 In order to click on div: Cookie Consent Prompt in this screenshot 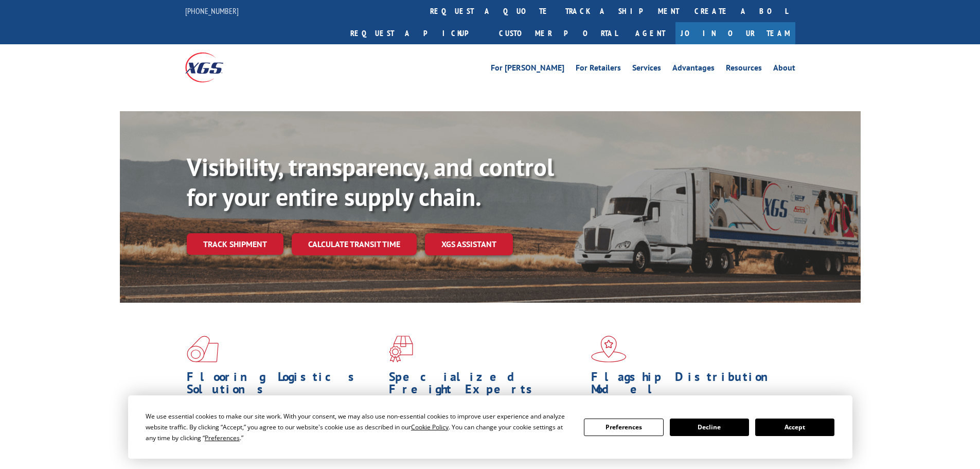, I will do `click(490, 426)`.